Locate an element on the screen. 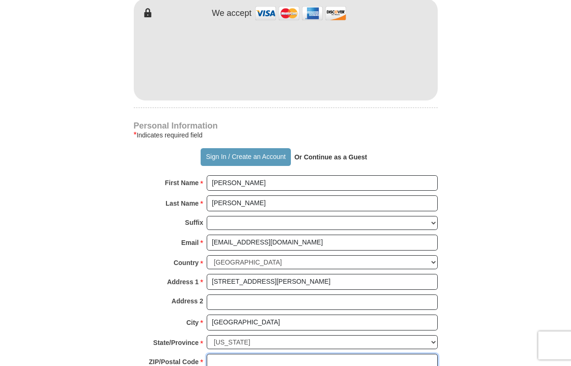 The height and width of the screenshot is (366, 571). strong: Address 1 is located at coordinates (183, 282).